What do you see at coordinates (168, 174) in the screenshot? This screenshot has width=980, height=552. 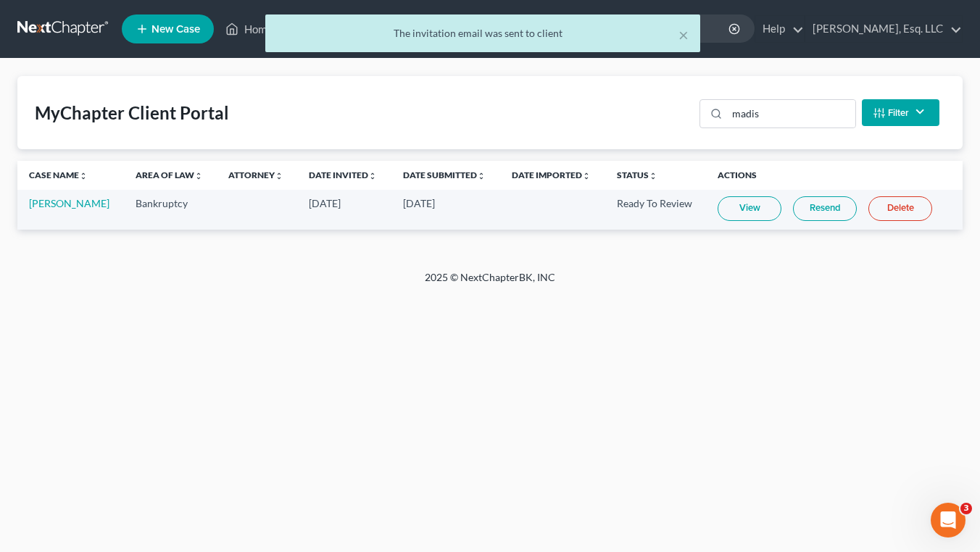 I see `a: Area of Lawunfold_more` at bounding box center [168, 174].